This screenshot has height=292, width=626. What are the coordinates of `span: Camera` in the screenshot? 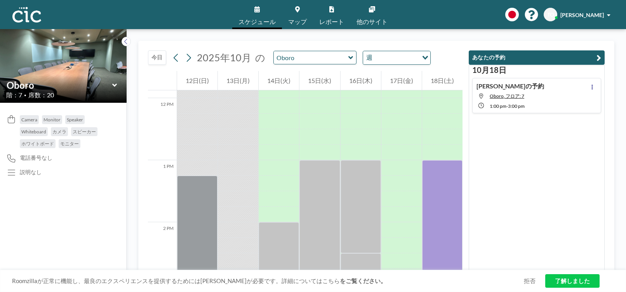 It's located at (29, 120).